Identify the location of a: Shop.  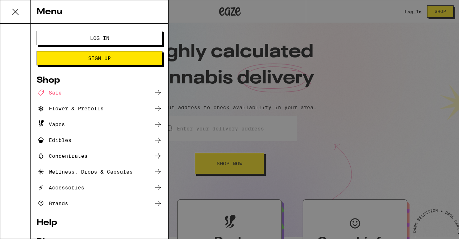
(99, 80).